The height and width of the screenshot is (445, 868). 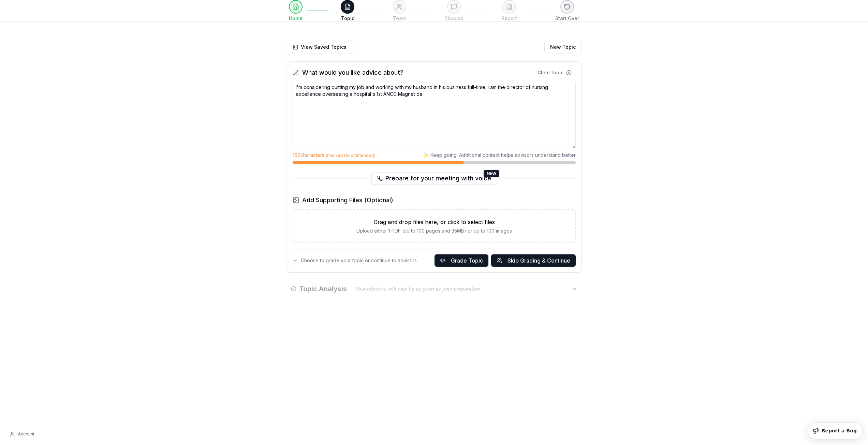 What do you see at coordinates (434, 222) in the screenshot?
I see `p: Drag and drop files here, or click to select files` at bounding box center [434, 222].